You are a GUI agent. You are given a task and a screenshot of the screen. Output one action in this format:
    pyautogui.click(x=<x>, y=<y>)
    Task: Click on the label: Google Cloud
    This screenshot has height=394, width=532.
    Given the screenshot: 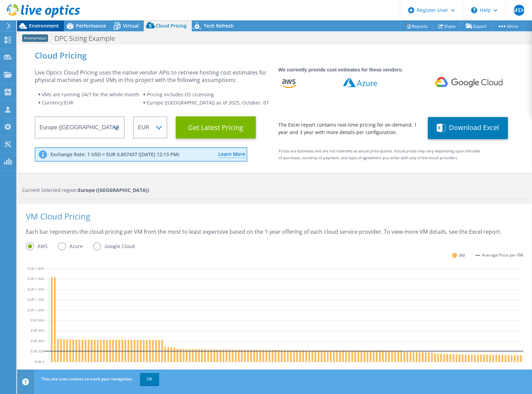 What is the action you would take?
    pyautogui.click(x=119, y=246)
    